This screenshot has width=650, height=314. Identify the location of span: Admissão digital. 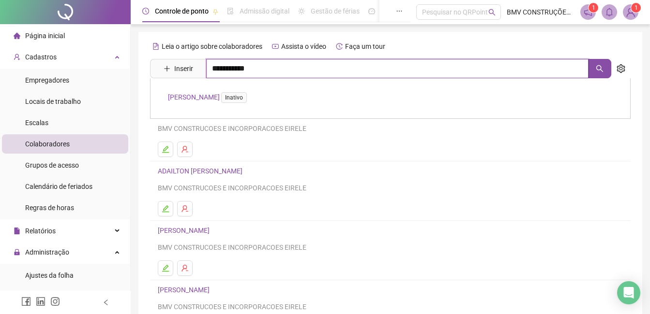
(264, 11).